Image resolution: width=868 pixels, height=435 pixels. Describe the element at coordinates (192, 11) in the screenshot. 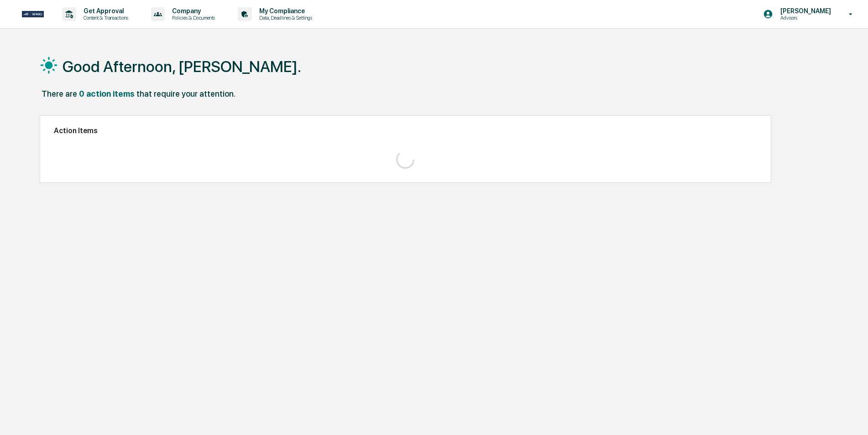

I see `p: Company` at that location.